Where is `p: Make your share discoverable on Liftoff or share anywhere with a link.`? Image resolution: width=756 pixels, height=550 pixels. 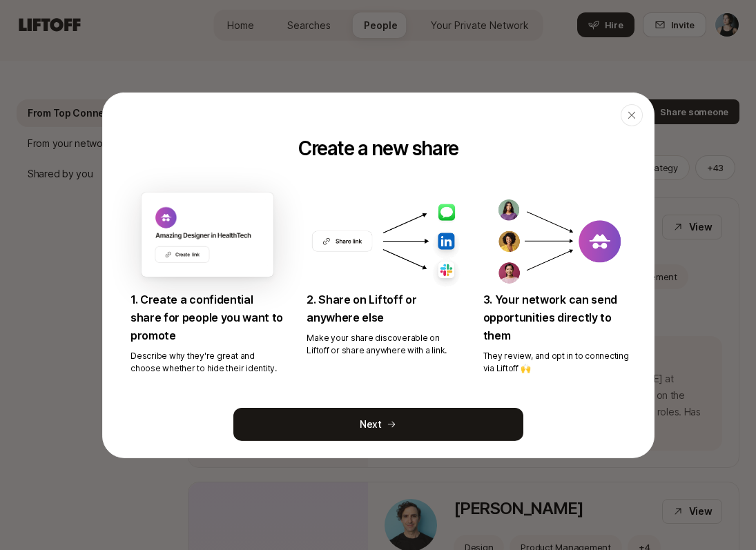 p: Make your share discoverable on Liftoff or share anywhere with a link. is located at coordinates (384, 344).